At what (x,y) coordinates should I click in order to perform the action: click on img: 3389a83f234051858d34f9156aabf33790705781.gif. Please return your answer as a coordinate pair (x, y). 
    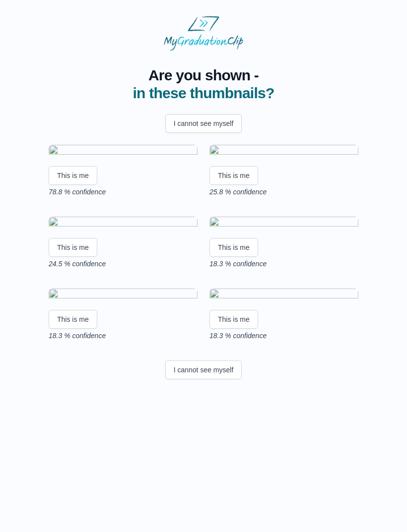
    Looking at the image, I should click on (123, 151).